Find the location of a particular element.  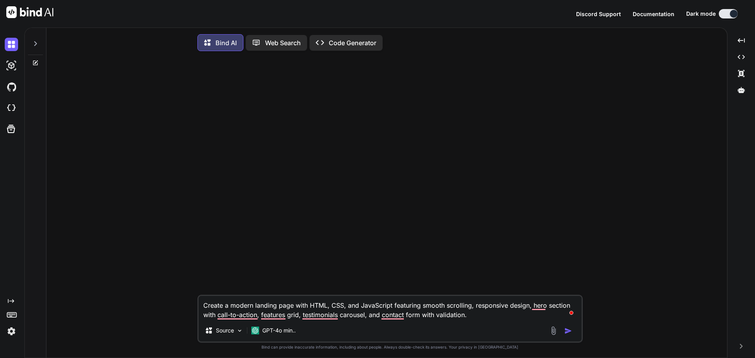

textarea: To enrich screen reader interactions, please activate Accessibility in Grammarly extension settings is located at coordinates (390, 308).